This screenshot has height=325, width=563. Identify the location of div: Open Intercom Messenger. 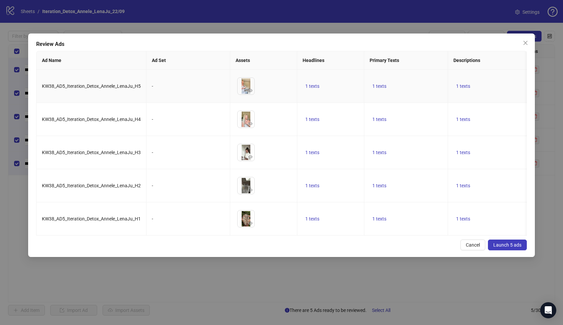
(548, 310).